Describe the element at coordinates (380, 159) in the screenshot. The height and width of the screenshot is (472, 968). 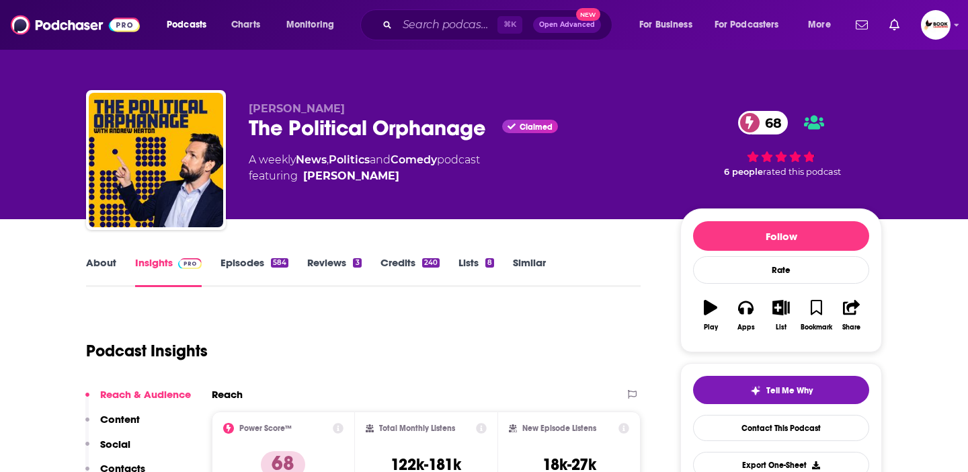
I see `span: and` at that location.